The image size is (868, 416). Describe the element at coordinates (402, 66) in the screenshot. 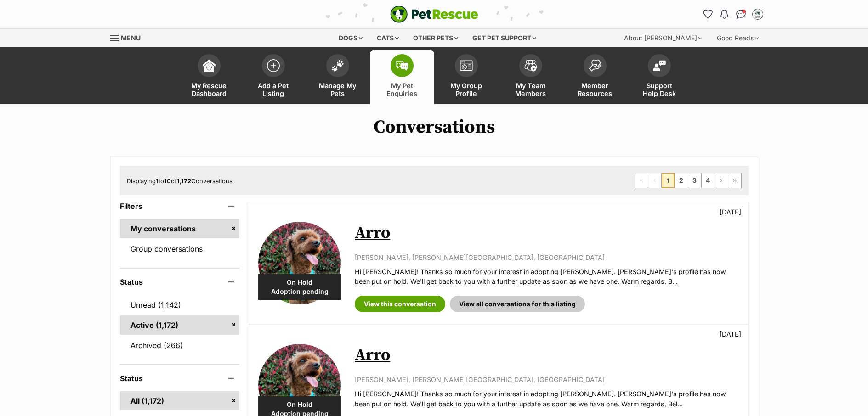

I see `img: pet-enquiries-icon-7e3ad2cf08bfb03b45e93fb7055b45f3efa6380592205ae92323e6603595dc1f.svg` at that location.